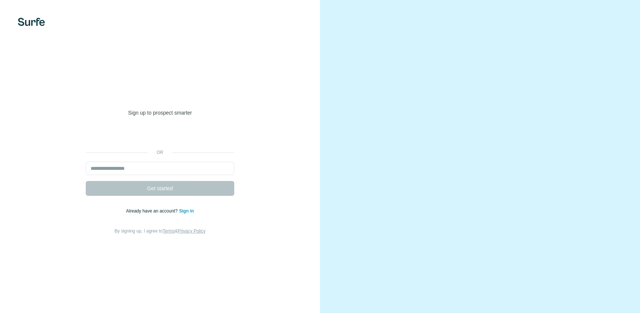  I want to click on span: Already have an account?, so click(153, 211).